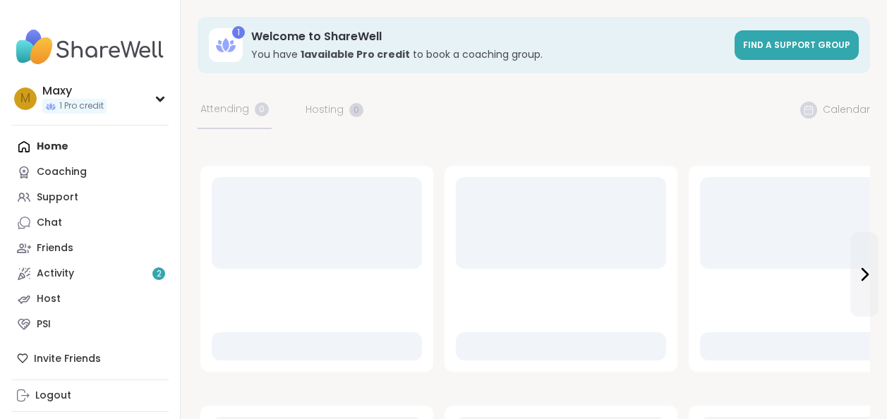 Image resolution: width=887 pixels, height=419 pixels. Describe the element at coordinates (44, 324) in the screenshot. I see `div: PSI` at that location.